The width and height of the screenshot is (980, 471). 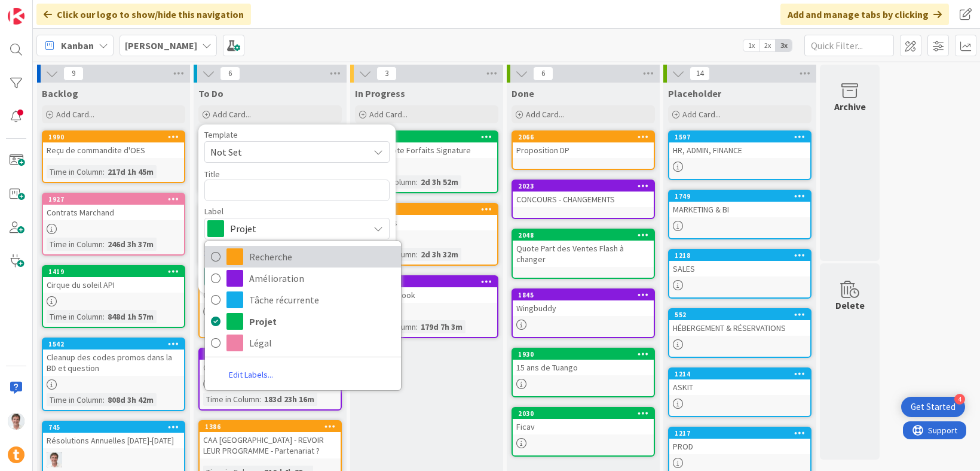 I want to click on div: 2070, so click(x=429, y=209).